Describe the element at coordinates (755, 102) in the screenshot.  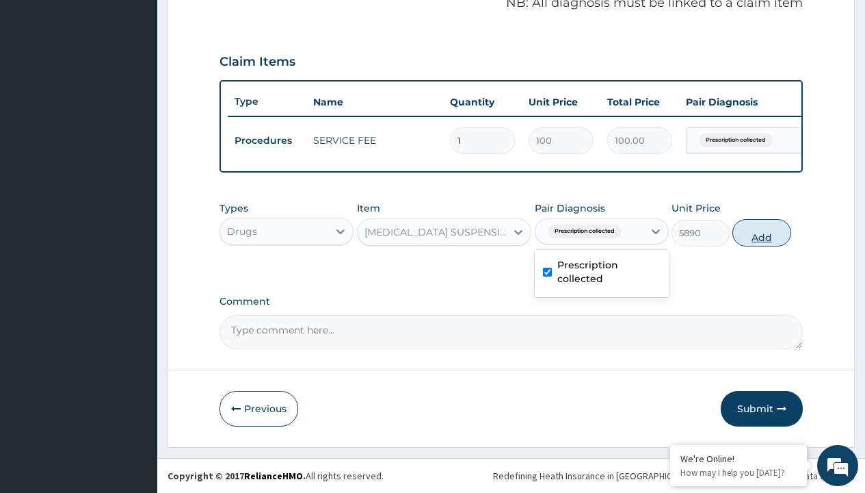
I see `th: Pair Diagnosis` at that location.